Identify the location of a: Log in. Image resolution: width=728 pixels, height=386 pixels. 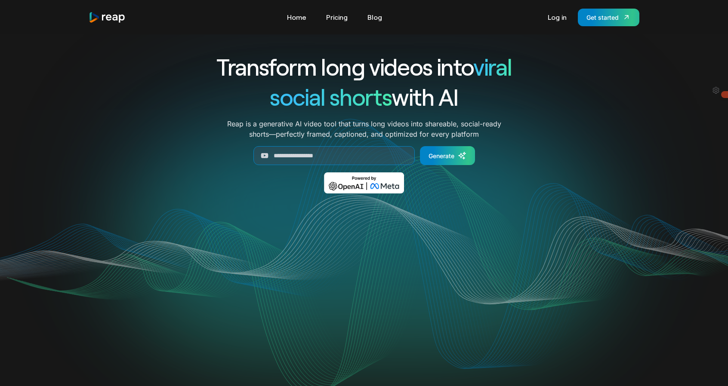
(557, 17).